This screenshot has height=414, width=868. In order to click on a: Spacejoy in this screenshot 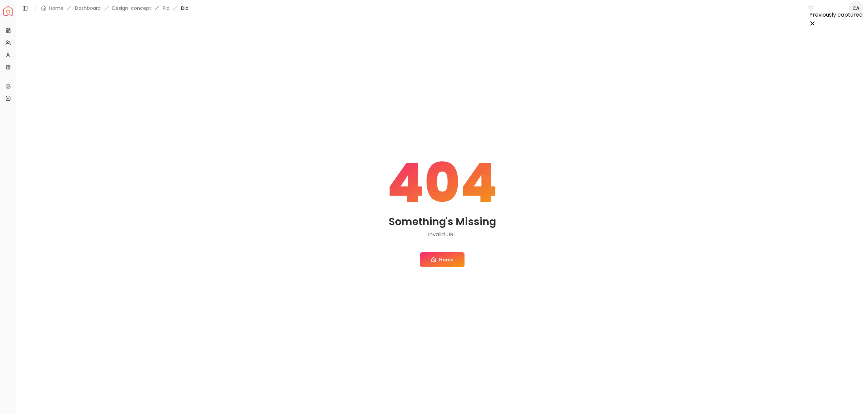, I will do `click(8, 10)`.